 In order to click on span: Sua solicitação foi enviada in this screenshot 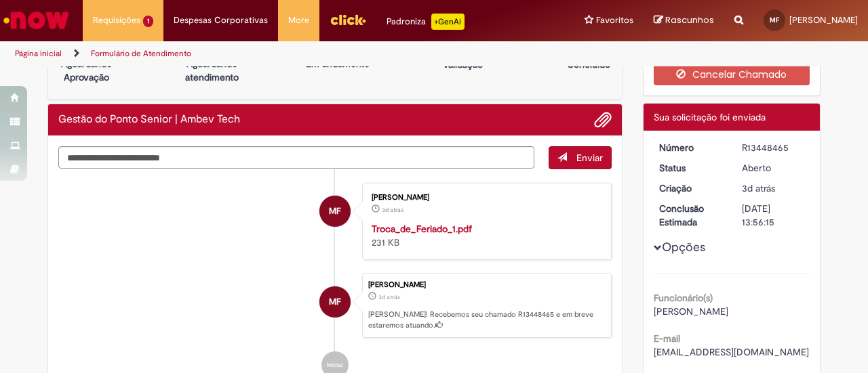, I will do `click(709, 117)`.